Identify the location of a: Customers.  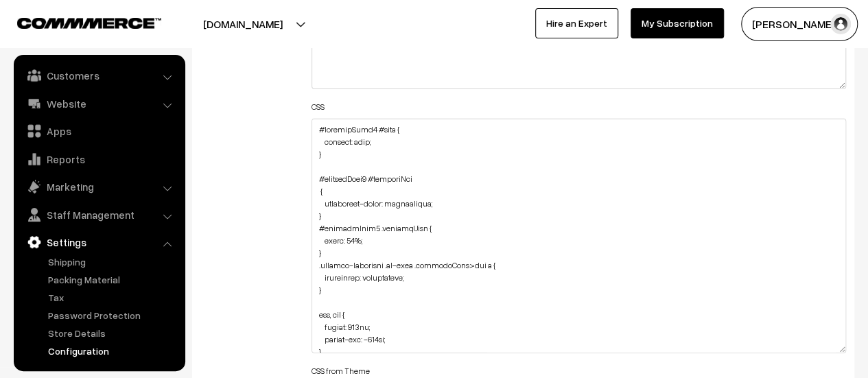
(99, 76).